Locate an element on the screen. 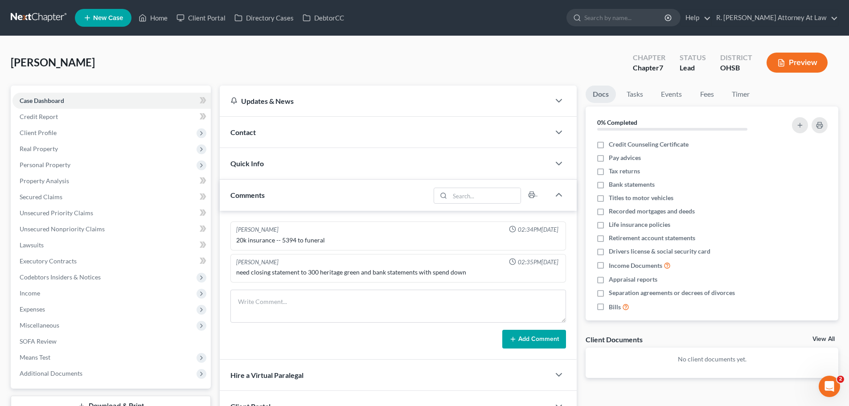  a: Unsecured Nonpriority Claims is located at coordinates (111, 229).